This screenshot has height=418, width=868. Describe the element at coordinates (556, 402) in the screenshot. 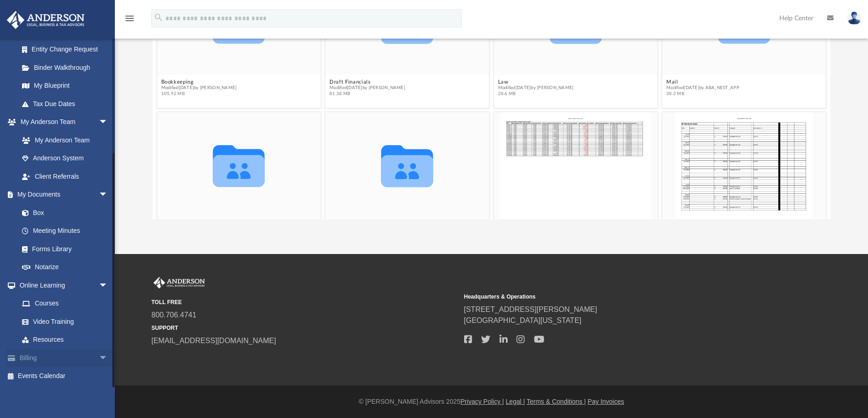

I see `a: Terms & Conditions |` at that location.